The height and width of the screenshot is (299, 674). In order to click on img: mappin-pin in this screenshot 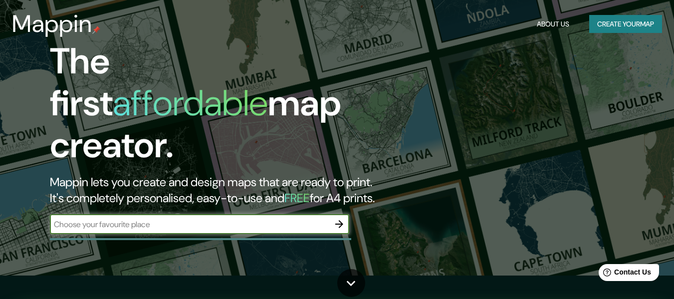, I will do `click(96, 30)`.